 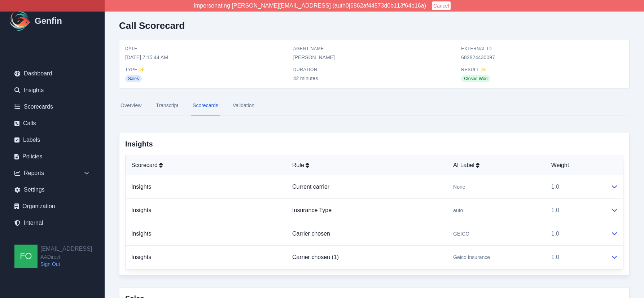 I want to click on a: Sign Out, so click(x=66, y=265).